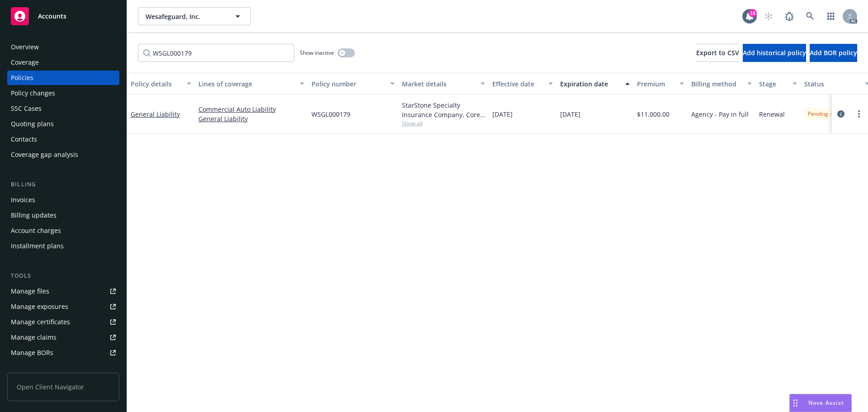 This screenshot has height=412, width=868. Describe the element at coordinates (518, 84) in the screenshot. I see `div: Effective date` at that location.